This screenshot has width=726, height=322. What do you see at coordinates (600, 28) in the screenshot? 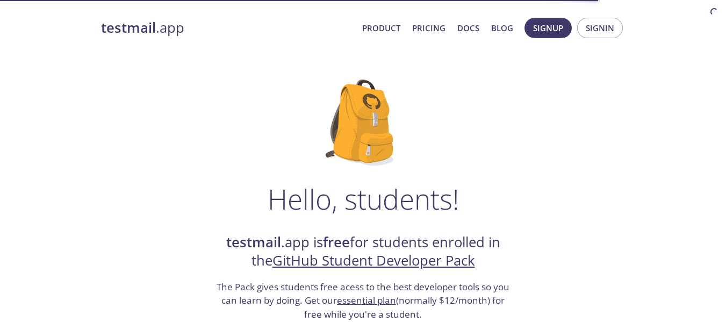
I see `span: Signin` at bounding box center [600, 28].